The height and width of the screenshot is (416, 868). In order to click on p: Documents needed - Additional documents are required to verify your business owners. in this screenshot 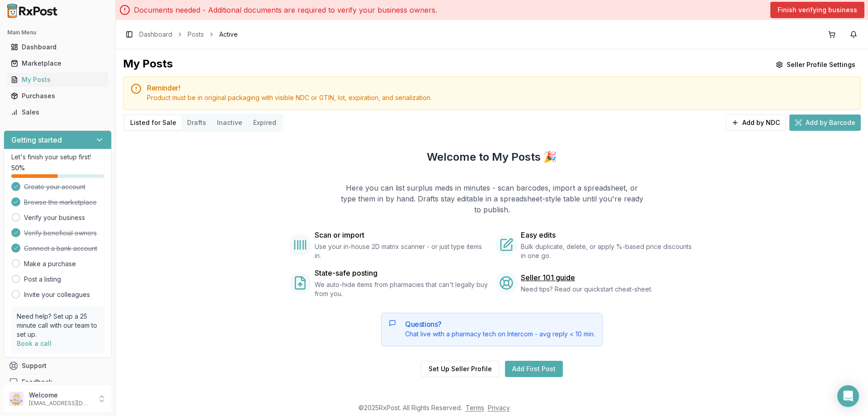, I will do `click(286, 10)`.